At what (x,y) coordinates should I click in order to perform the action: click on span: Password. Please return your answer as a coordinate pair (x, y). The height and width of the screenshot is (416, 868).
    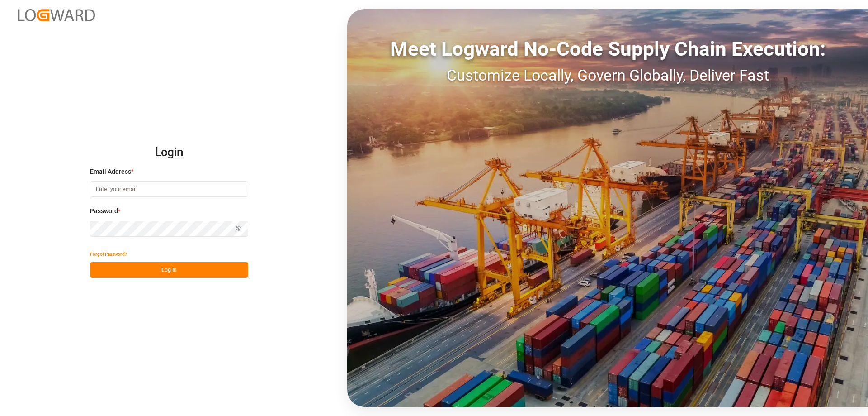
    Looking at the image, I should click on (104, 211).